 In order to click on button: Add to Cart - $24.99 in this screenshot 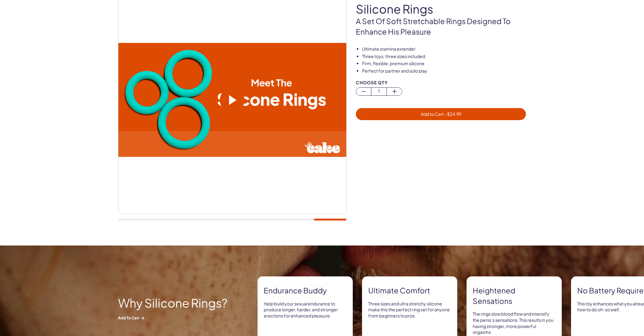, I will do `click(441, 114)`.